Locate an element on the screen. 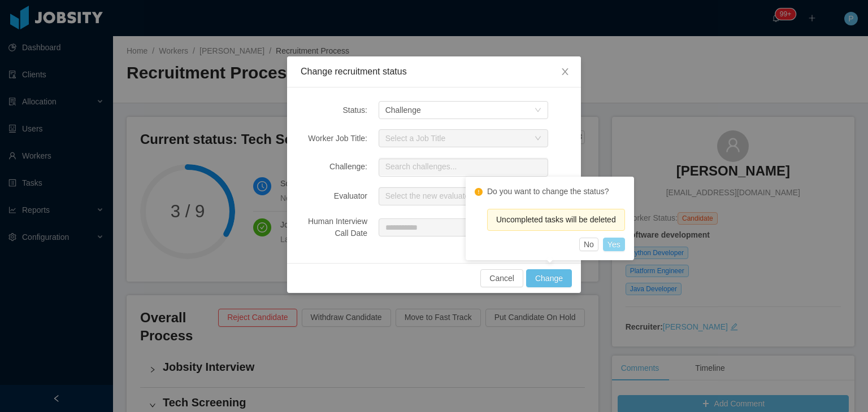  button: No is located at coordinates (589, 244).